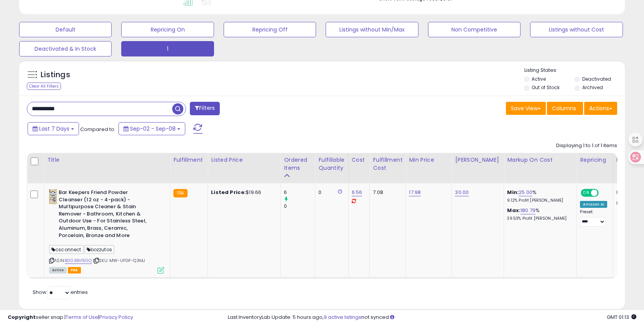  I want to click on button: Actions, so click(601, 108).